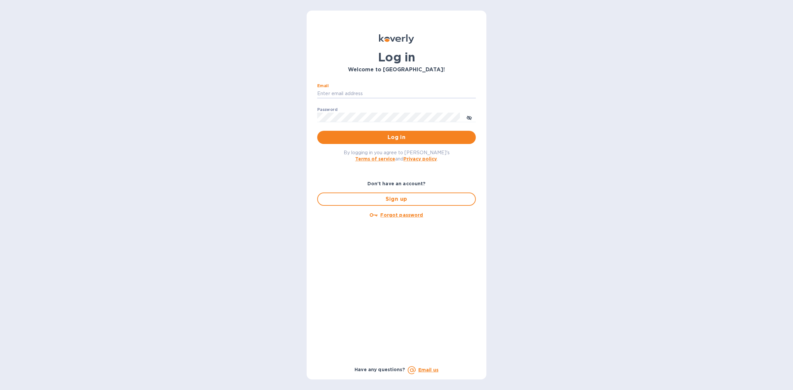 This screenshot has width=793, height=390. I want to click on u: Forgot password, so click(401, 215).